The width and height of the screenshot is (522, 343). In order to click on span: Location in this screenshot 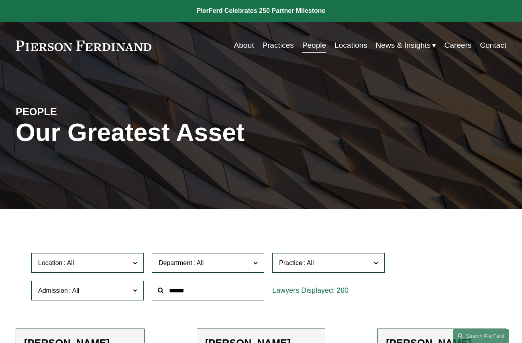, I will do `click(50, 262)`.